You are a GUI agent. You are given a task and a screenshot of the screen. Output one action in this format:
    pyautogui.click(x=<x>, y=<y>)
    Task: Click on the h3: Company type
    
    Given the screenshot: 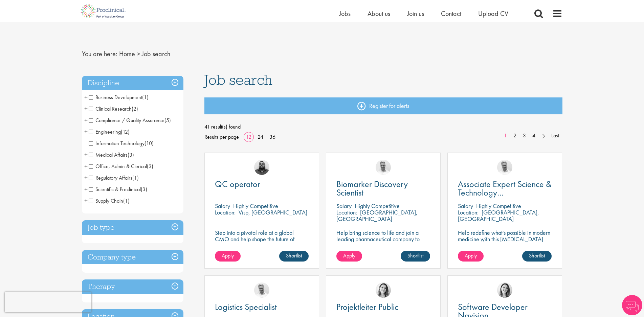 What is the action you would take?
    pyautogui.click(x=133, y=257)
    